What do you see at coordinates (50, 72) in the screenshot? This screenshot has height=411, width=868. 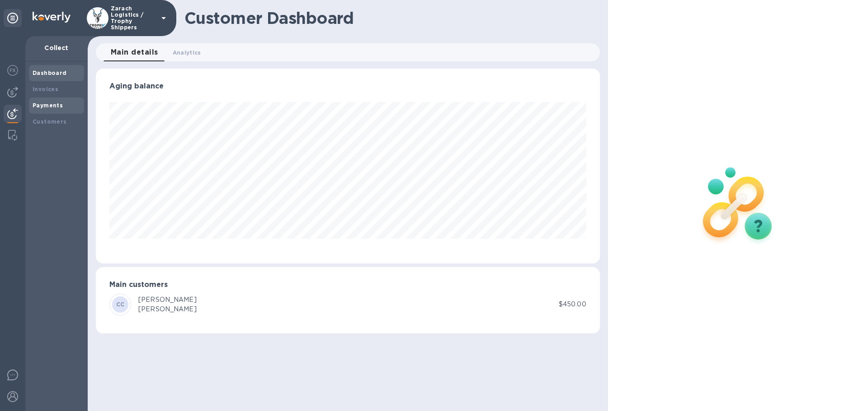 I see `b: Dashboard` at bounding box center [50, 72].